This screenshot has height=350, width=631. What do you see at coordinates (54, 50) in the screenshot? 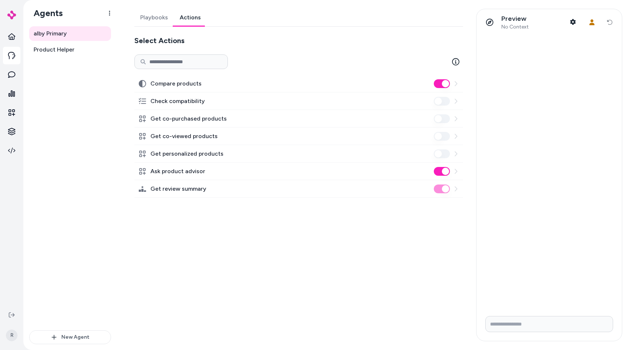
I see `span: Product Helper` at bounding box center [54, 50].